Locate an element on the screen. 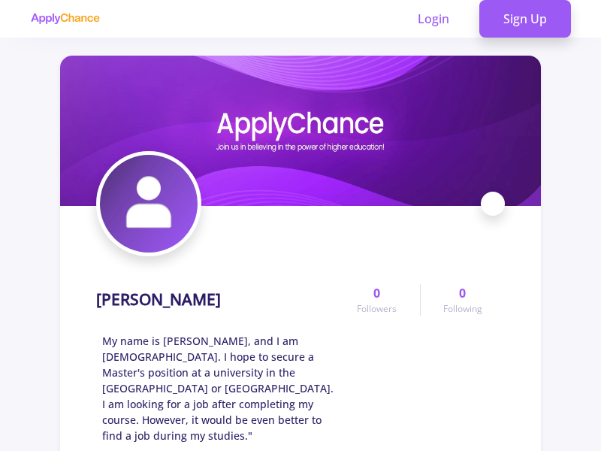 The height and width of the screenshot is (451, 601). img: SoheiL Shariatiavatar is located at coordinates (149, 204).